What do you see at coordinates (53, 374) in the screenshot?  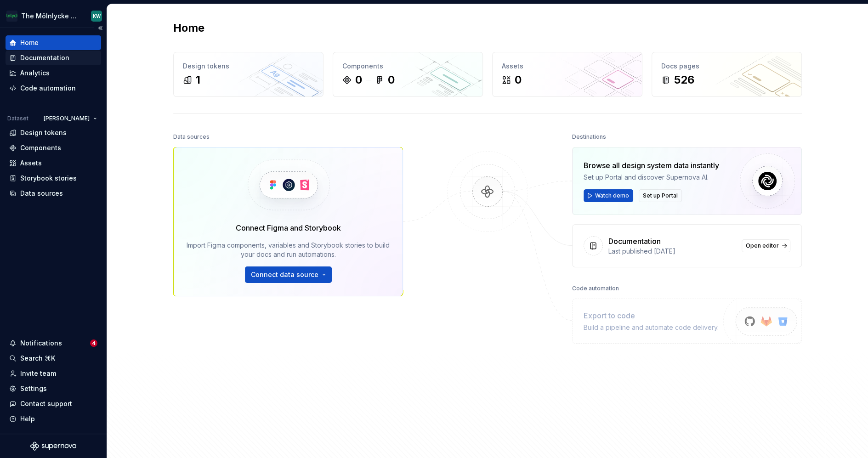 I see `a: Invite team` at bounding box center [53, 374].